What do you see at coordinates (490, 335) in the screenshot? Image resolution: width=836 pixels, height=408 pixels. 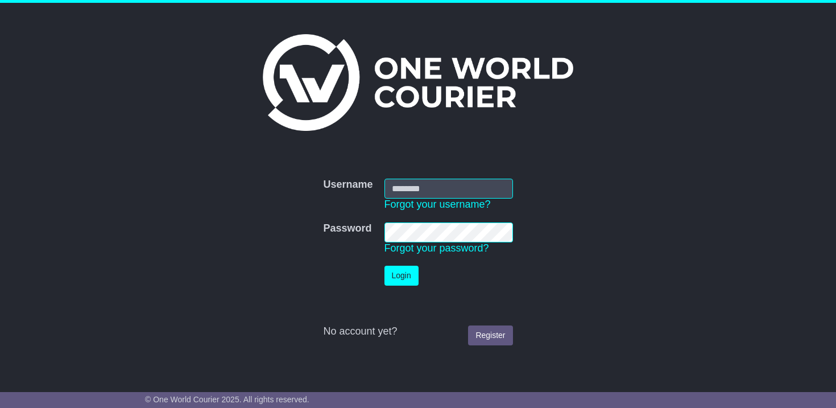 I see `a: Register` at bounding box center [490, 335].